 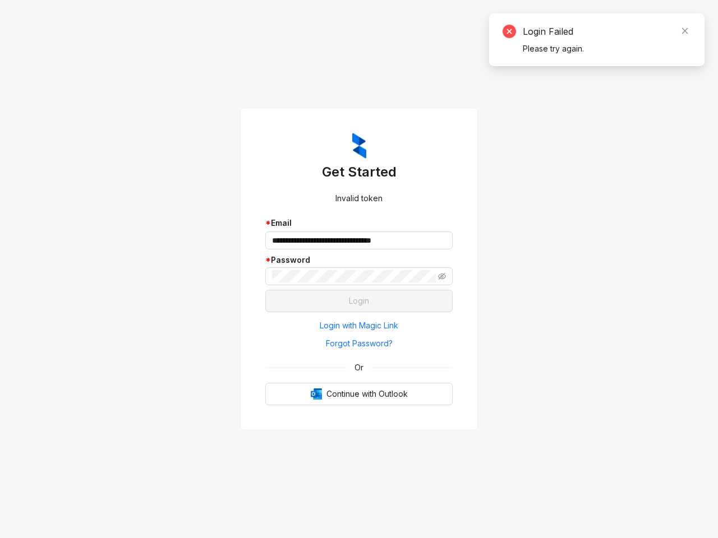 I want to click on img: ZumaIcon, so click(x=359, y=146).